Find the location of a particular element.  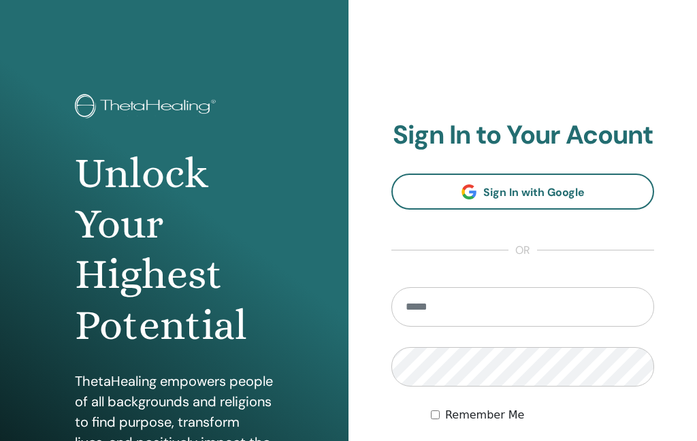

div: Keep me authenticated indefinitely or until I manually logout is located at coordinates (542, 415).